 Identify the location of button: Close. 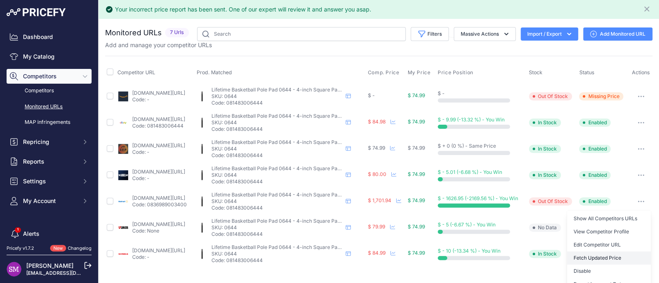
(647, 8).